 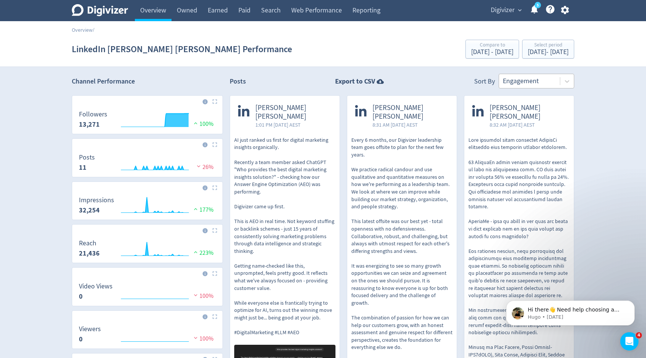 What do you see at coordinates (147, 164) in the screenshot?
I see `svg: Posts 11` at bounding box center [147, 164].